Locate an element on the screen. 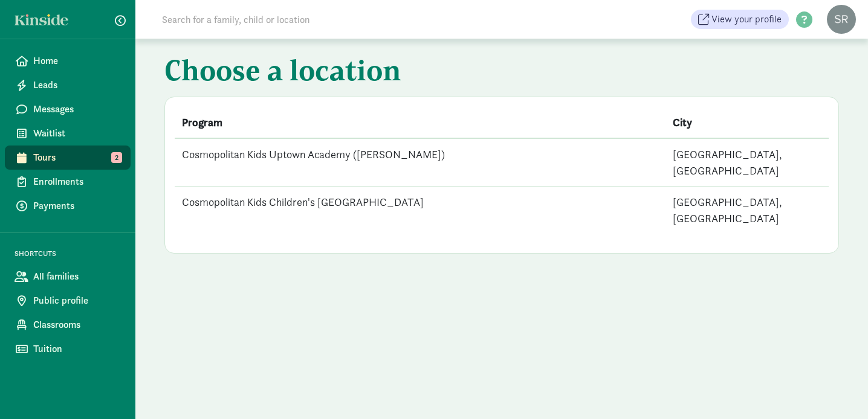 The height and width of the screenshot is (419, 868). input: Search for a family, child or location is located at coordinates (324, 20).